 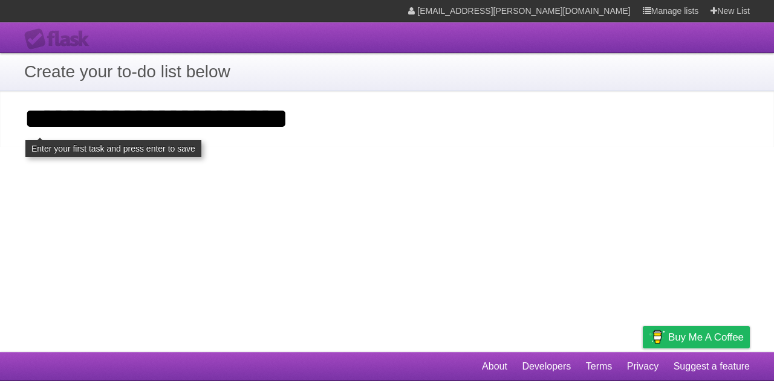 I want to click on a: Terms, so click(x=599, y=367).